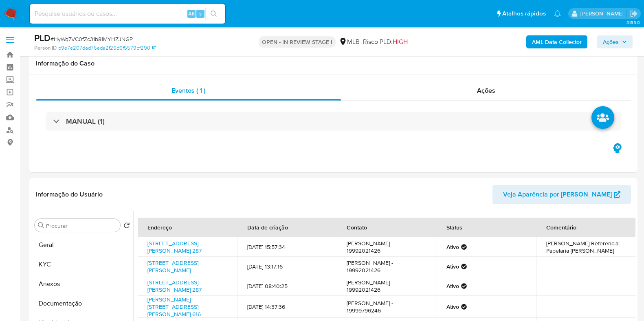 The width and height of the screenshot is (644, 321). What do you see at coordinates (287, 228) in the screenshot?
I see `th: Data de criação` at bounding box center [287, 228].